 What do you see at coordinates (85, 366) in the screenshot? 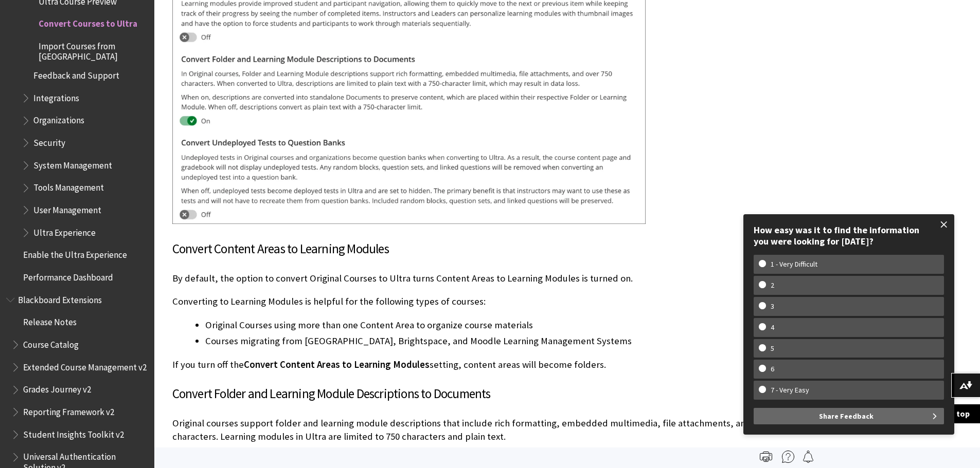
I see `span: Extended Course Management v2` at bounding box center [85, 366].